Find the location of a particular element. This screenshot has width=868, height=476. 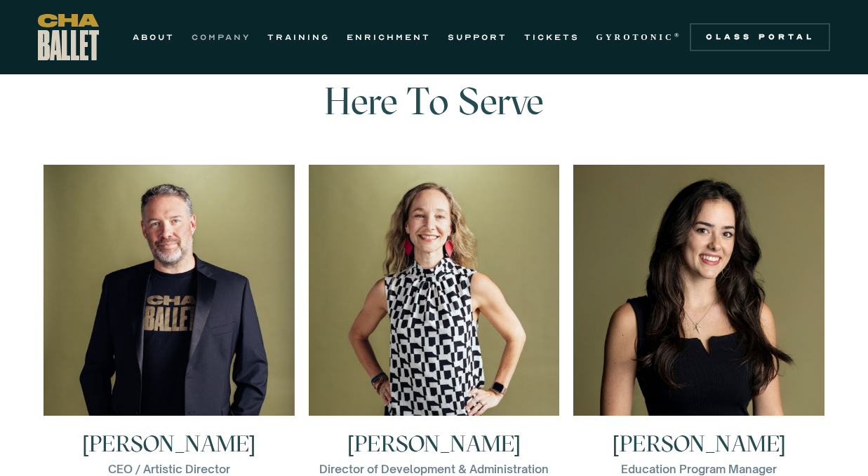

div: Class Portal is located at coordinates (760, 37).